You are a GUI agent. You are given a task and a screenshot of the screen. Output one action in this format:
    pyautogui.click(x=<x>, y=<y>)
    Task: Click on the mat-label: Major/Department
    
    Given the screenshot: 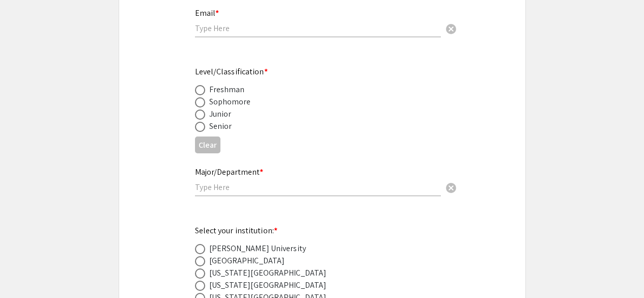 What is the action you would take?
    pyautogui.click(x=229, y=172)
    